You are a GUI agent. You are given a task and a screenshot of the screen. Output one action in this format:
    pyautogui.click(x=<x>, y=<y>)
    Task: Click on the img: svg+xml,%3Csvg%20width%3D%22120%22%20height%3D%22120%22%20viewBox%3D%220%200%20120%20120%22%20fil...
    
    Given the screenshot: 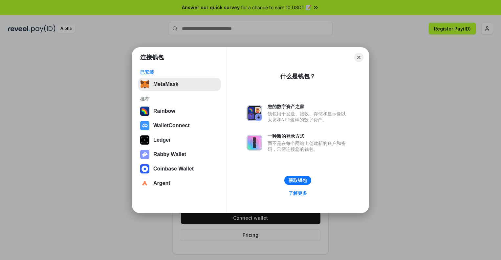 What is the action you would take?
    pyautogui.click(x=145, y=111)
    